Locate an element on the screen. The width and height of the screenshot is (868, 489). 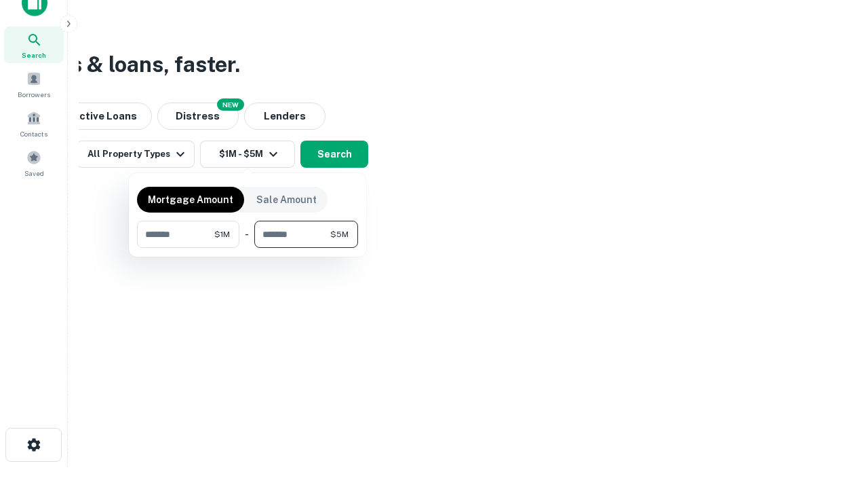
div: Chat Widget is located at coordinates (834, 413).